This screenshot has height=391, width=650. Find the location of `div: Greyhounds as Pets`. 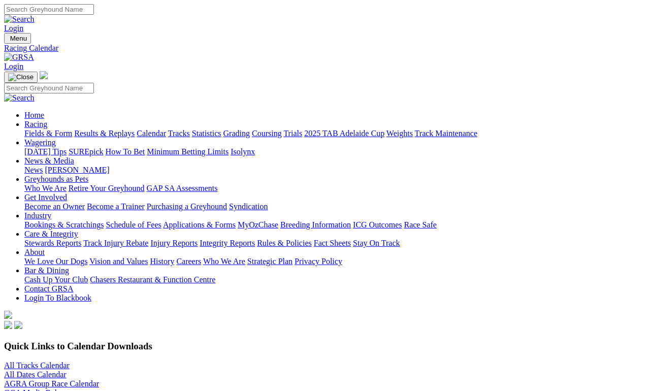

div: Greyhounds as Pets is located at coordinates (335, 188).